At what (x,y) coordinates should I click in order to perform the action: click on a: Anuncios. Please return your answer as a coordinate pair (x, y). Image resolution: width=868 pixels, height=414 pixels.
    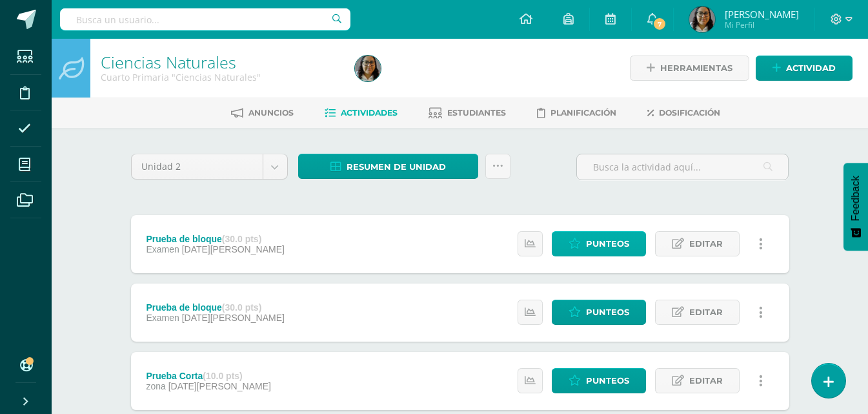
    Looking at the image, I should click on (262, 113).